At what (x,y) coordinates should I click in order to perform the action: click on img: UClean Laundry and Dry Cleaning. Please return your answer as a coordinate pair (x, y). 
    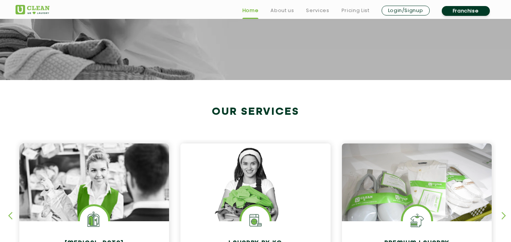
    Looking at the image, I should click on (33, 9).